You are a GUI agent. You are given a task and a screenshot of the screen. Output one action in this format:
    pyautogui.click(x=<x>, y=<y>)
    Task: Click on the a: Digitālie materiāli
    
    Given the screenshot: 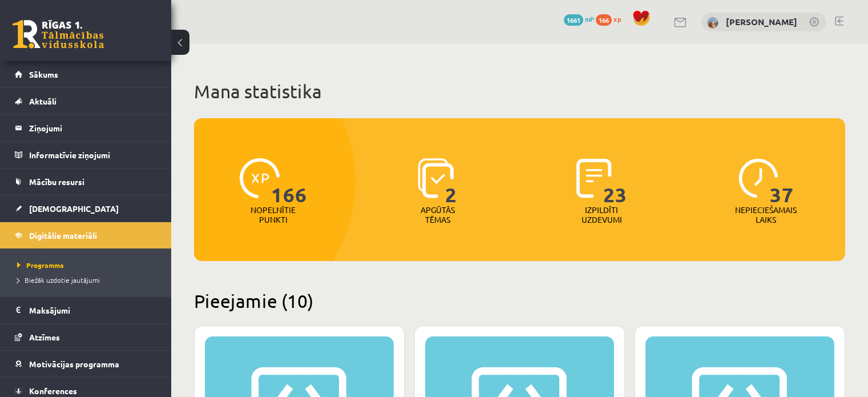 What is the action you would take?
    pyautogui.click(x=85, y=235)
    